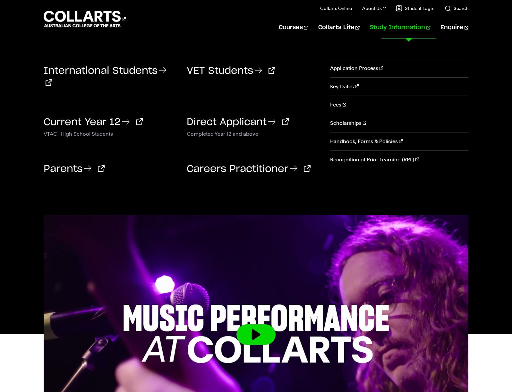 The height and width of the screenshot is (392, 512). What do you see at coordinates (454, 28) in the screenshot?
I see `a: Enquire` at bounding box center [454, 28].